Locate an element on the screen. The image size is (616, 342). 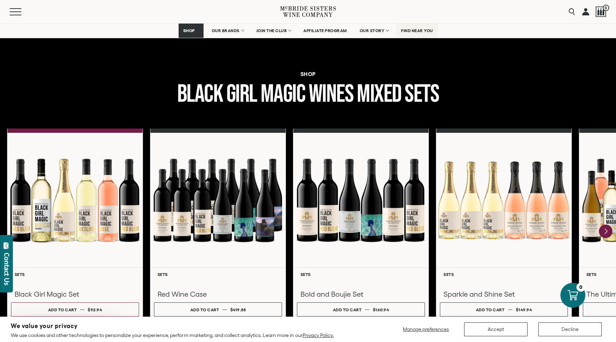
button: Add to cart $92.94 is located at coordinates (75, 309).